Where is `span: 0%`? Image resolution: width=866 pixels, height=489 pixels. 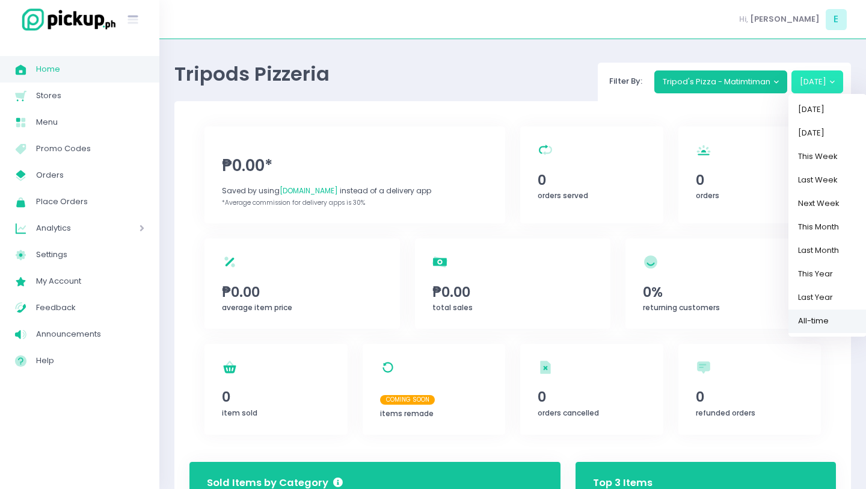
span: 0% is located at coordinates (723, 292).